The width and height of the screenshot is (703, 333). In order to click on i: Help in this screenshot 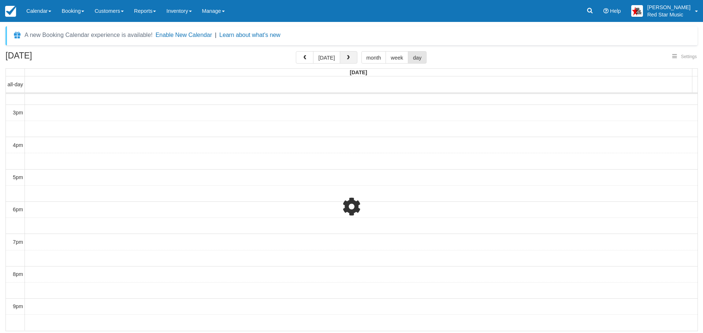, I will do `click(606, 11)`.